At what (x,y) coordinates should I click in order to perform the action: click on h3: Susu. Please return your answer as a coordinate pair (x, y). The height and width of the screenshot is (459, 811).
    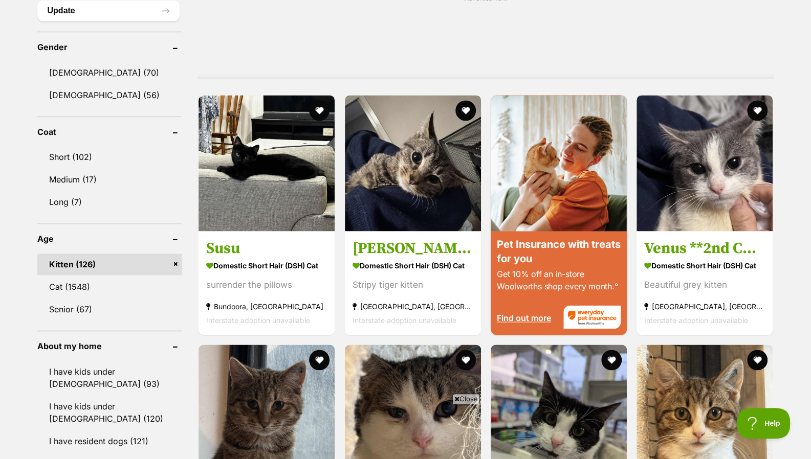
    Looking at the image, I should click on (266, 249).